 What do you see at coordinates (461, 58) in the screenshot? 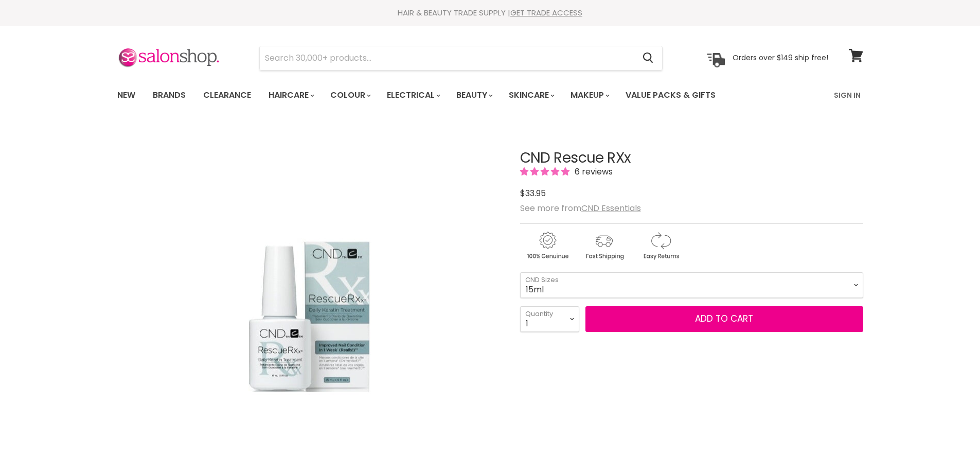
I see `form: Product` at bounding box center [461, 58].